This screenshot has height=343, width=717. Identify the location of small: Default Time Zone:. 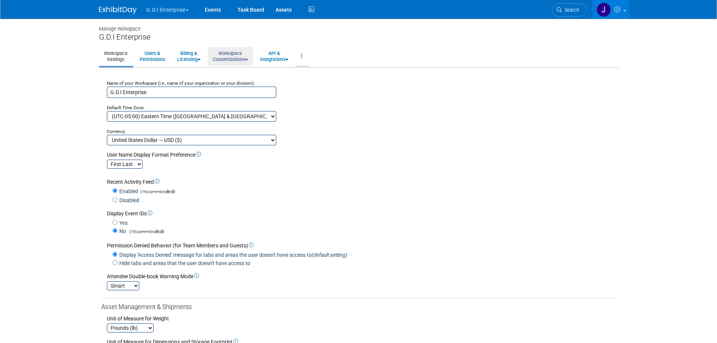
(126, 108).